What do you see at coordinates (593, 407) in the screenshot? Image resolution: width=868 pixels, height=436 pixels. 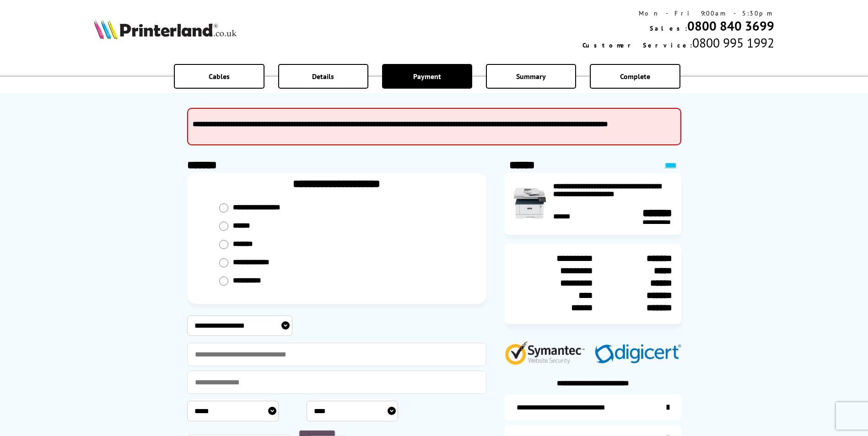 I see `a: additional-ink` at bounding box center [593, 407].